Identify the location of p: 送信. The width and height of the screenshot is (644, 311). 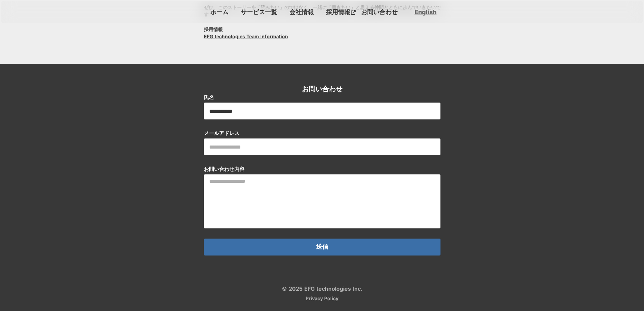
(322, 247).